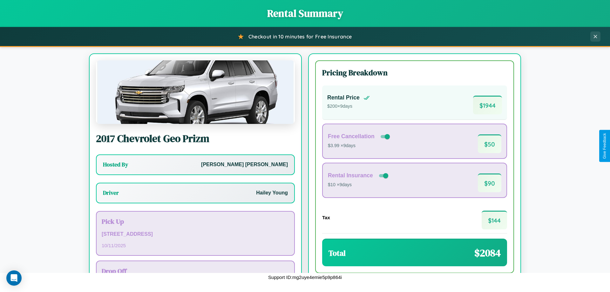  I want to click on p: $10 × 9 days, so click(359, 185).